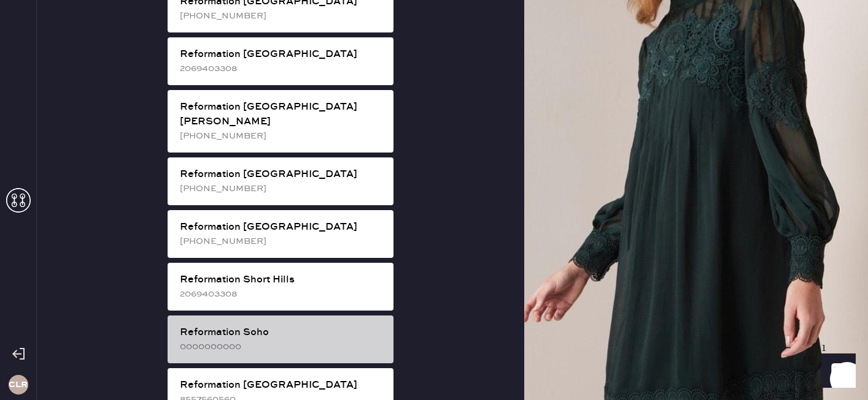 The image size is (868, 400). What do you see at coordinates (282, 333) in the screenshot?
I see `div: Reformation Soho` at bounding box center [282, 333].